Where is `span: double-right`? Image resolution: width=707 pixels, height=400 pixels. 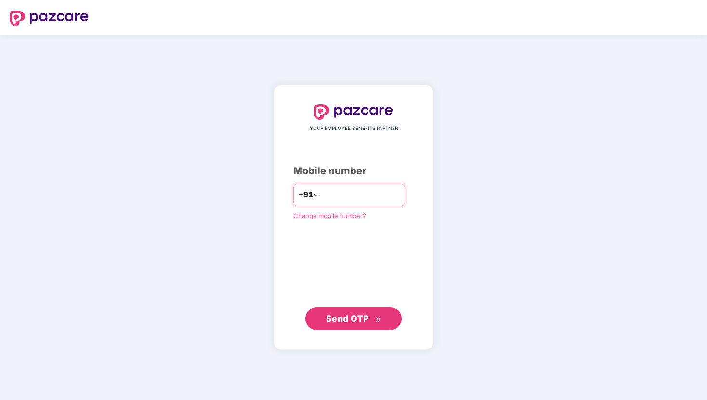 span: double-right is located at coordinates (378, 319).